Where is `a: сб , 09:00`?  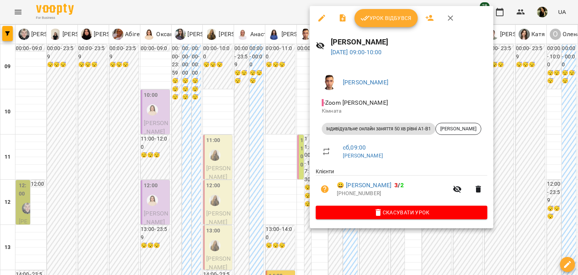 a: сб , 09:00 is located at coordinates (354, 147).